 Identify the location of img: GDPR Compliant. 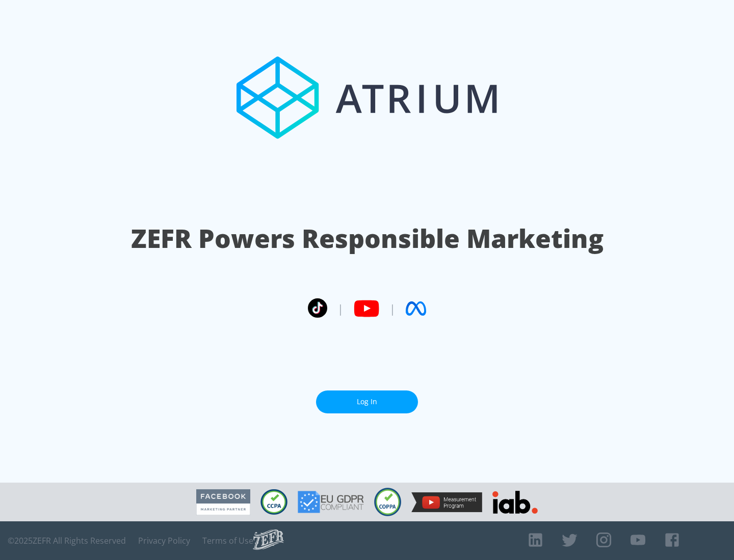
(331, 502).